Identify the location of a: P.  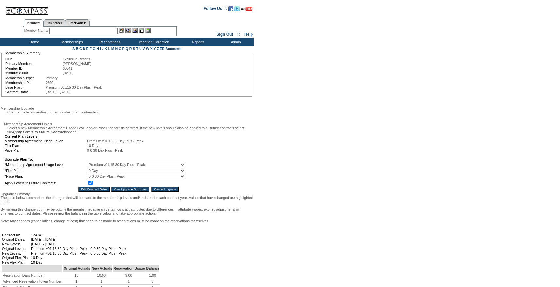
(123, 48).